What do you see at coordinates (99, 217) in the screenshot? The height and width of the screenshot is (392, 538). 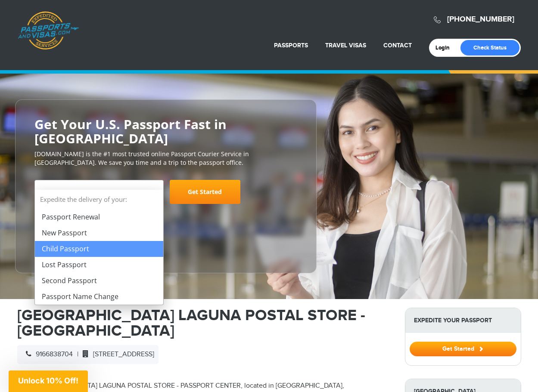 I see `li: Passport Renewal` at bounding box center [99, 217].